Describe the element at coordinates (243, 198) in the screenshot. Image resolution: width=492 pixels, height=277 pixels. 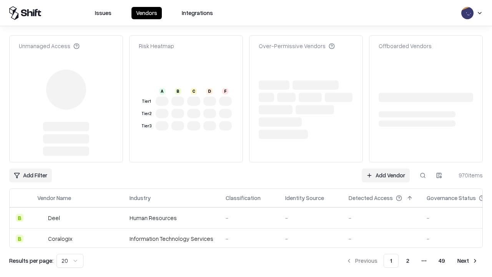
I see `div: Classification` at that location.